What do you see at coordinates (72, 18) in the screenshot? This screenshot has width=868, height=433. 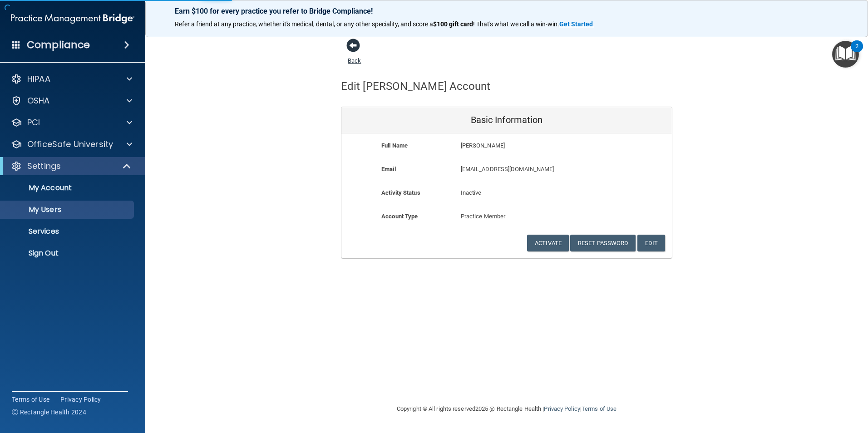 I see `img: PMB logo` at bounding box center [72, 18].